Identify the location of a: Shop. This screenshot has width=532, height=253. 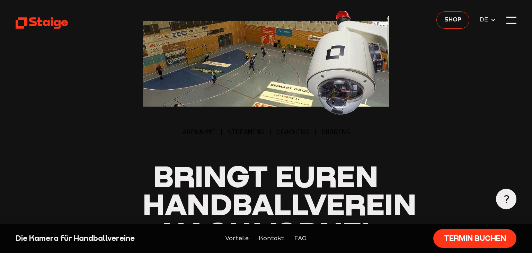
(453, 20).